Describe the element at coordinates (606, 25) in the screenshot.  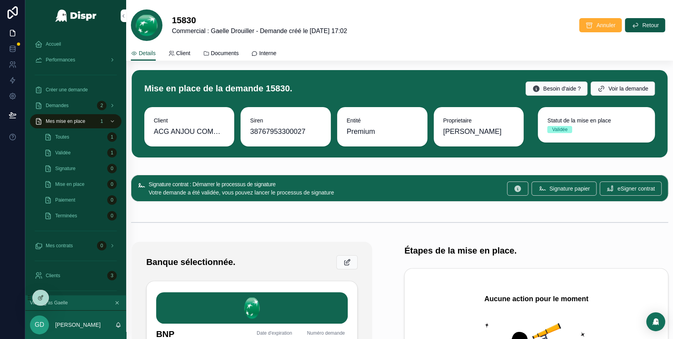
I see `span: Annuler` at that location.